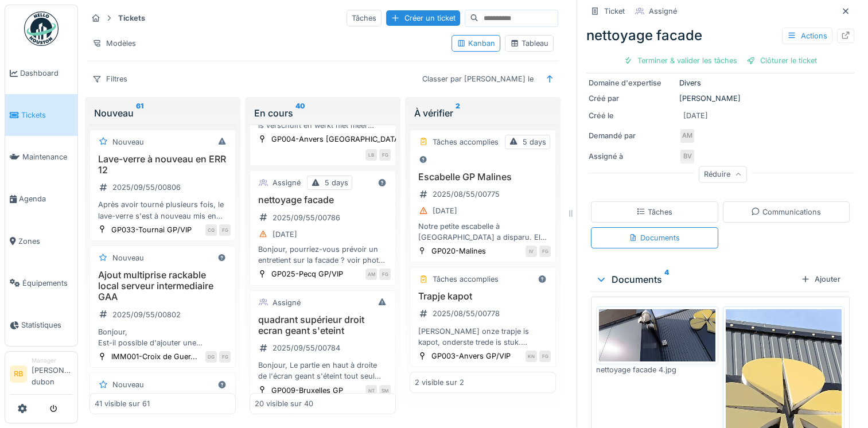 This screenshot has height=428, width=868. Describe the element at coordinates (284, 403) in the screenshot. I see `div: 20 visible sur 40` at that location.